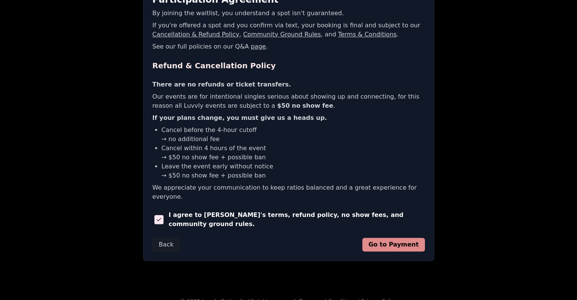 This screenshot has height=300, width=577. What do you see at coordinates (289, 118) in the screenshot?
I see `p: If your plans change, you must give us a heads up.` at bounding box center [289, 118].